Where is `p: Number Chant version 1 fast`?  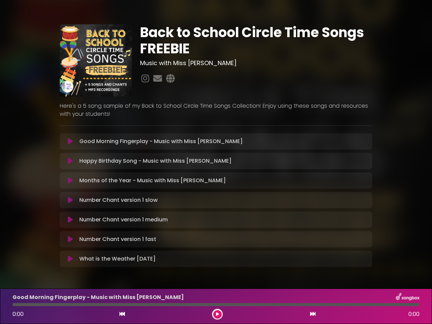 p: Number Chant version 1 fast is located at coordinates (118, 239).